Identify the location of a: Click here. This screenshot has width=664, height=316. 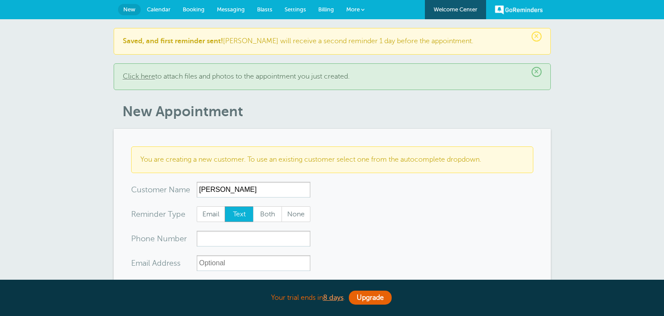
(139, 76).